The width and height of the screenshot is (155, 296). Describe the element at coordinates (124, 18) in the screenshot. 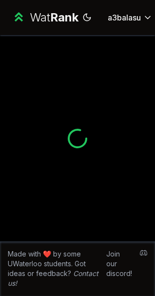

I see `span: a3balasu` at that location.